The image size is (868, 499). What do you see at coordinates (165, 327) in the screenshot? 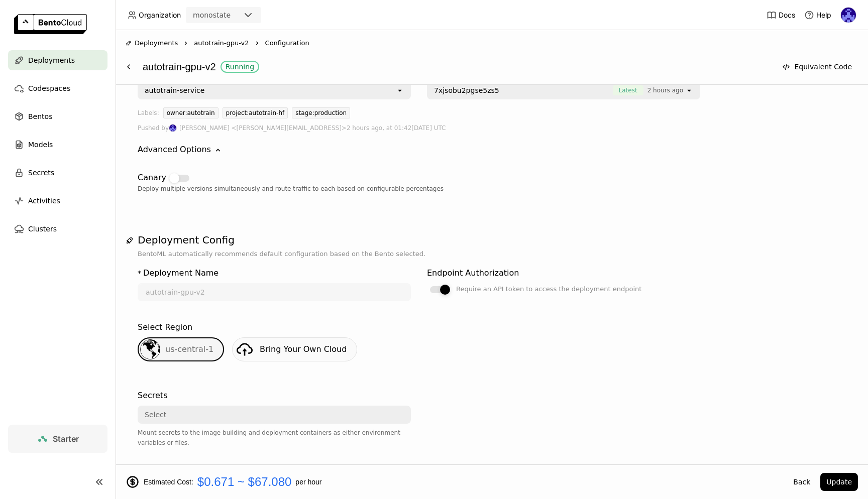
I see `div: Select Region` at bounding box center [165, 327].